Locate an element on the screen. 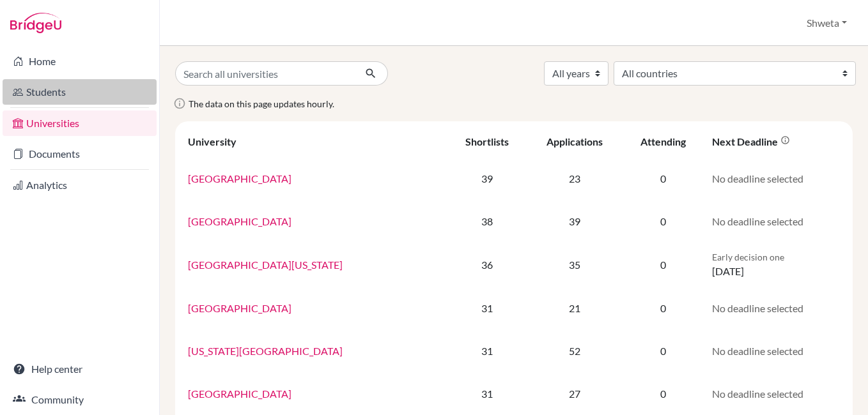 This screenshot has width=868, height=415. div: Next deadline is located at coordinates (751, 141).